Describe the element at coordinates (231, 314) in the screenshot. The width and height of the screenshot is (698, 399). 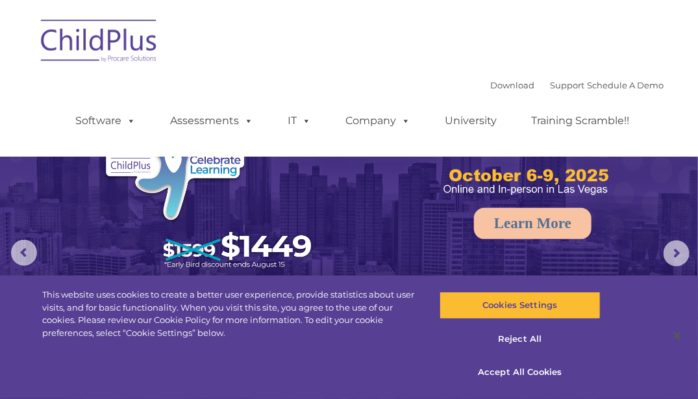
I see `div: This website uses cookies to create a better user experience, provide statistics about user visit...` at that location.